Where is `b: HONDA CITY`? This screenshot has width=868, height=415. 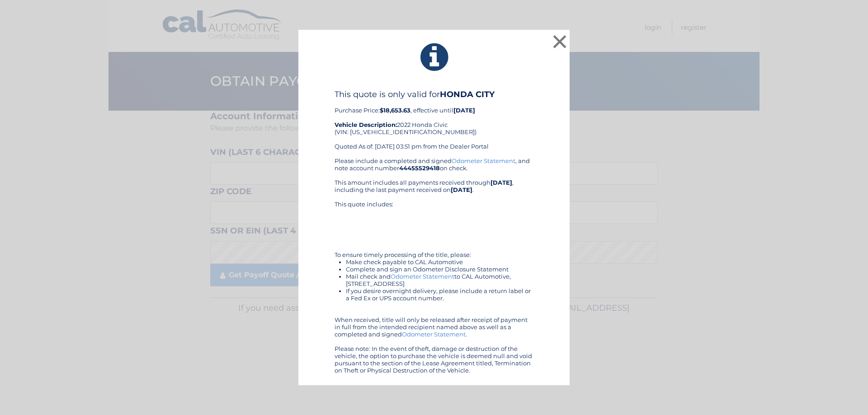 b: HONDA CITY is located at coordinates (467, 95).